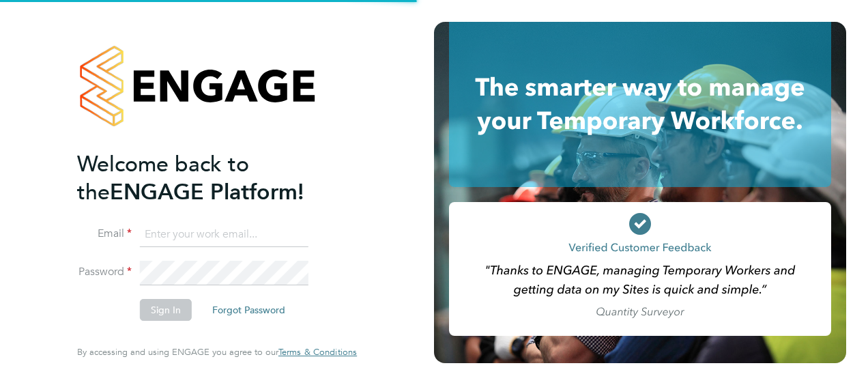  Describe the element at coordinates (163, 178) in the screenshot. I see `span: Welcome back to the` at that location.